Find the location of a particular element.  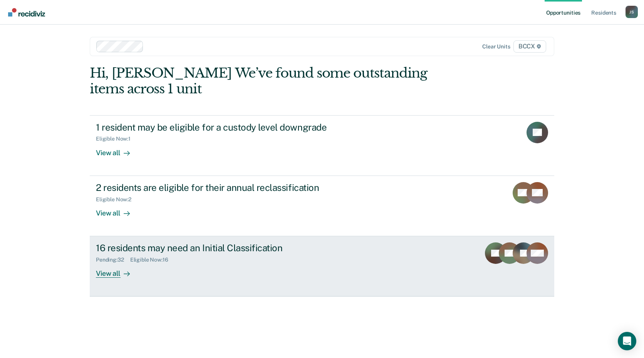

img: Recidiviz is located at coordinates (26, 12).